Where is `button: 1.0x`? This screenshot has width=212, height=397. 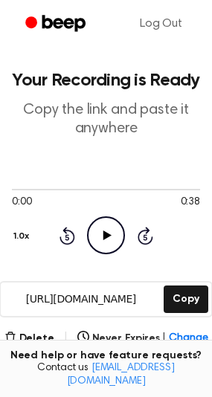
button: 1.0x is located at coordinates (23, 236).